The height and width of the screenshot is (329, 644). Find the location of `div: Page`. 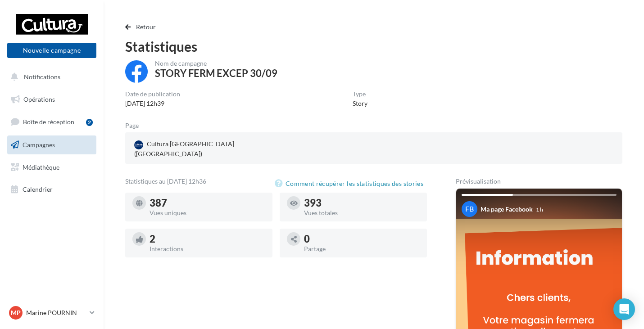

div: Page is located at coordinates (135, 125).